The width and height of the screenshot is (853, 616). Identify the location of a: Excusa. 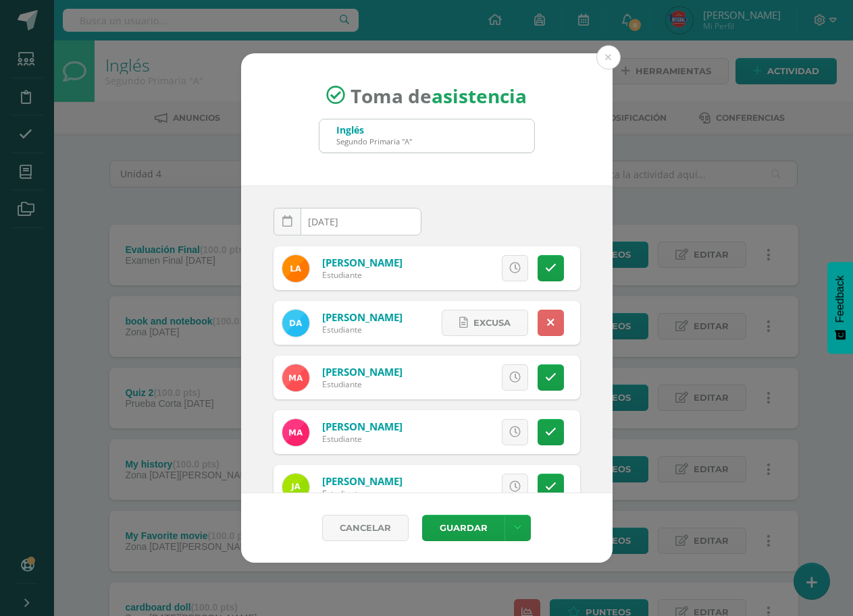
(485, 323).